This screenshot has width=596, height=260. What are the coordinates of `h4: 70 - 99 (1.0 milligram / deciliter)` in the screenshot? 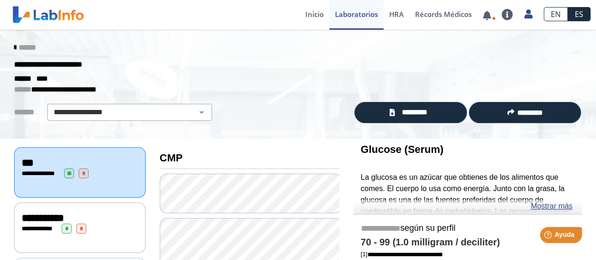 It's located at (467, 242).